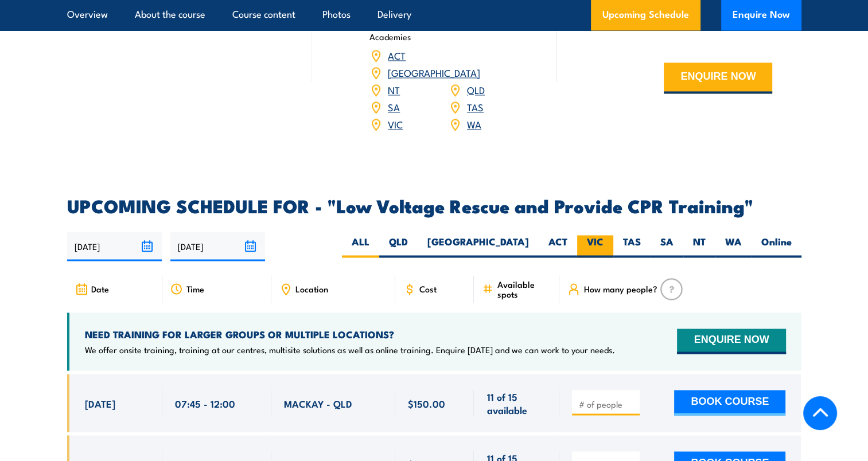  What do you see at coordinates (475, 90) in the screenshot?
I see `a: QLD` at bounding box center [475, 90].